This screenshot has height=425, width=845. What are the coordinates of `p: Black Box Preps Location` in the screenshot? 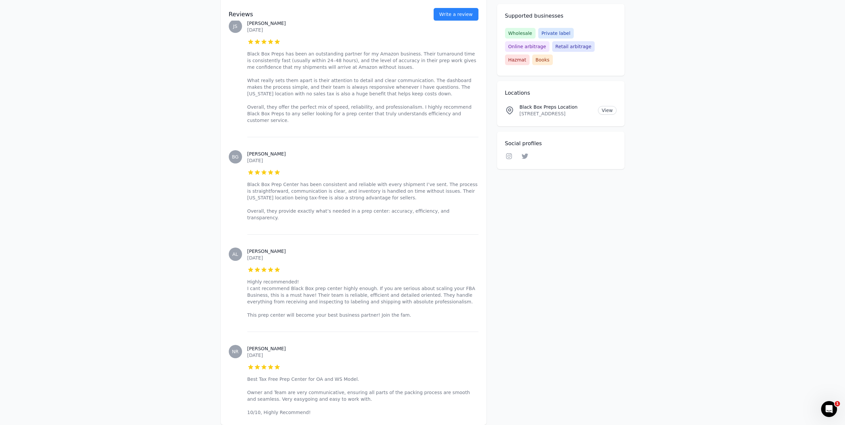 It's located at (556, 107).